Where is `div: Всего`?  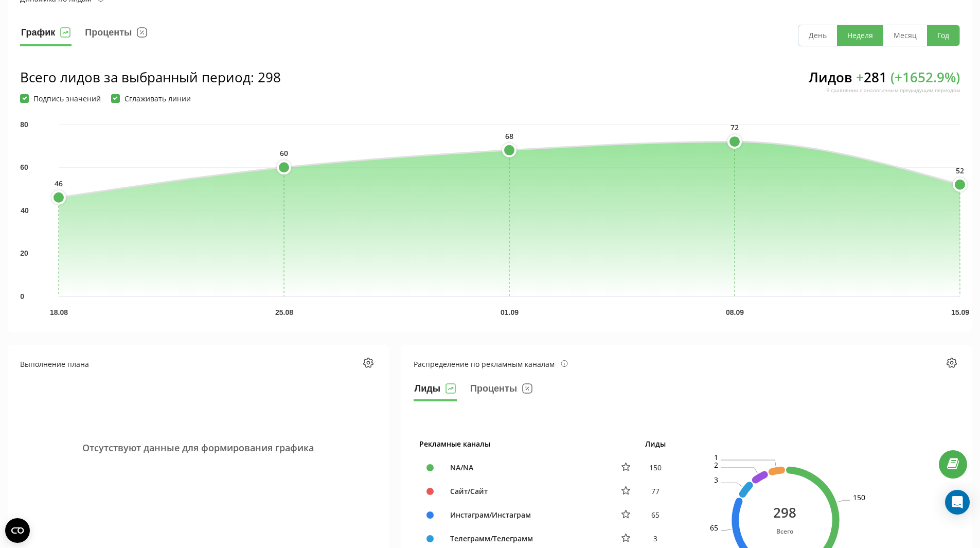 div: Всего is located at coordinates (784, 530).